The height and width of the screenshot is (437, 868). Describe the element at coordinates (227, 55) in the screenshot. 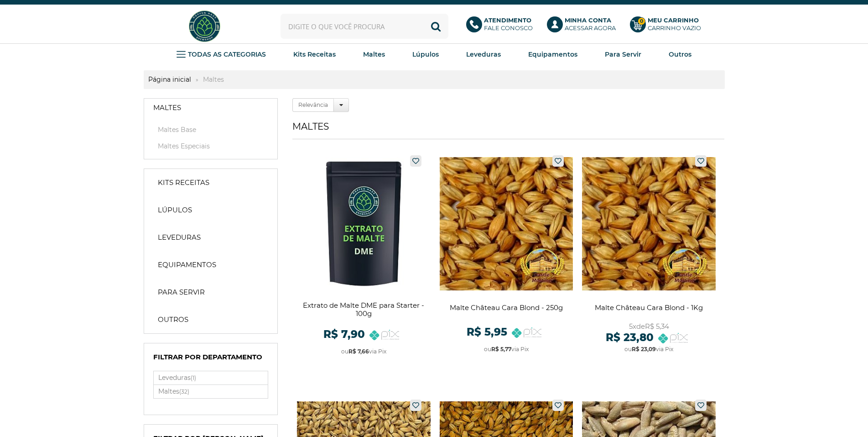

I see `strong: TODAS AS CATEGORIAS` at that location.